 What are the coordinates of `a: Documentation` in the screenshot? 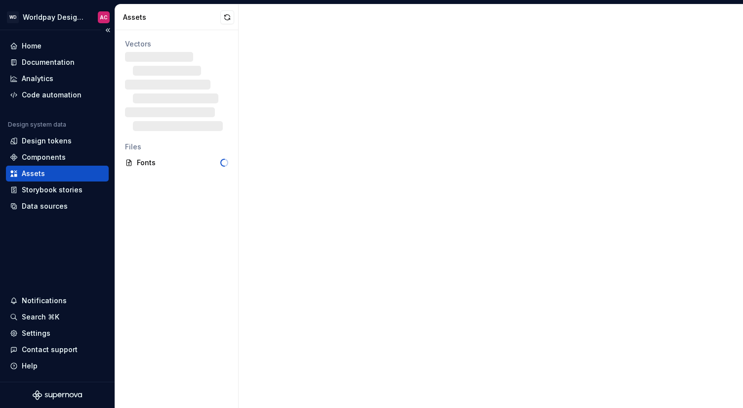 It's located at (57, 62).